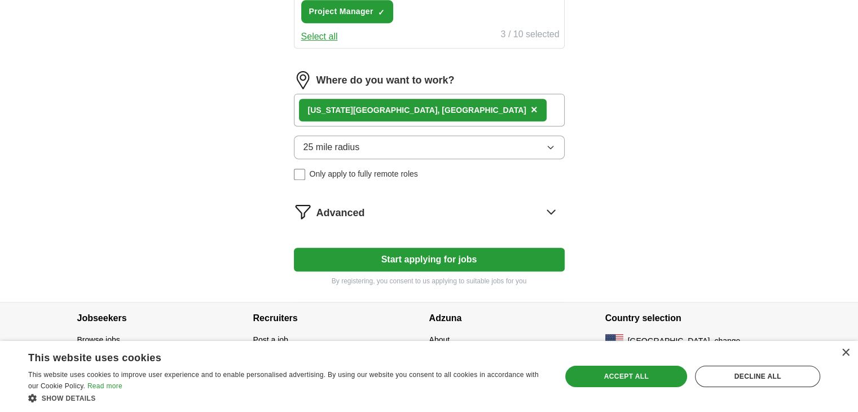 The width and height of the screenshot is (858, 412). What do you see at coordinates (303, 212) in the screenshot?
I see `img: filter` at bounding box center [303, 212].